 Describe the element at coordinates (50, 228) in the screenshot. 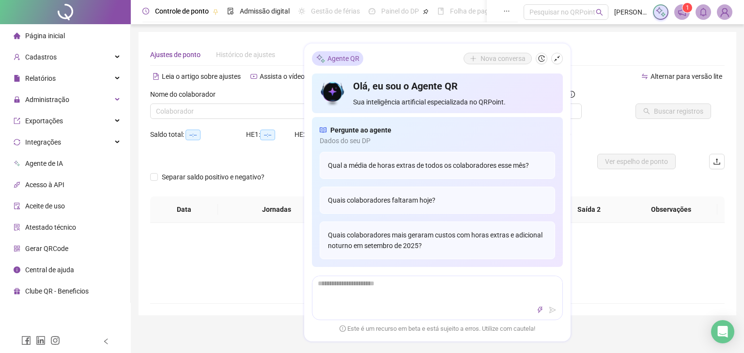

I see `span: Atestado técnico` at that location.